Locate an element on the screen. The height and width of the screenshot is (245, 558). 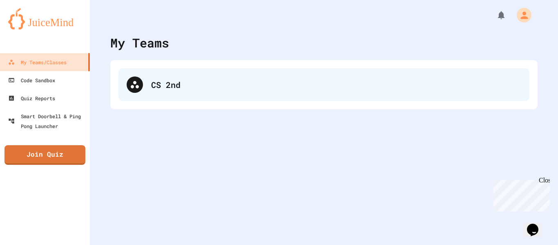
div: My Teams/Classes is located at coordinates (37, 62).